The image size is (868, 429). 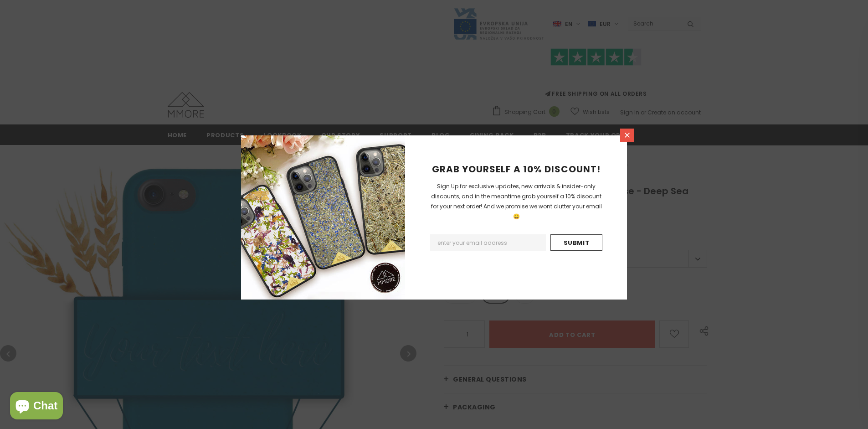 I want to click on input: Email Address, so click(x=488, y=243).